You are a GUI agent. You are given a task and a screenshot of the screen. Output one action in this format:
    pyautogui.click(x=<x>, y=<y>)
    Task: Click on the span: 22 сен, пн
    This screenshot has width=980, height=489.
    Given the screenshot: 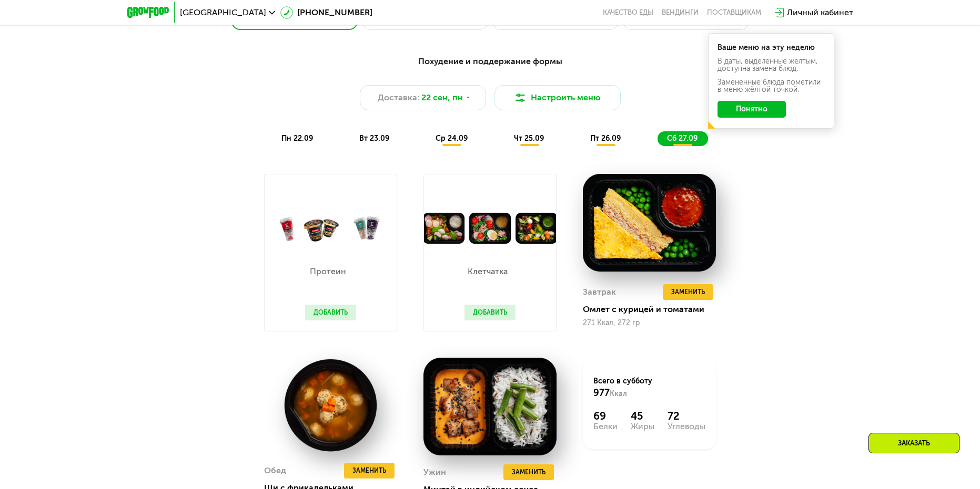 What is the action you would take?
    pyautogui.click(x=442, y=98)
    